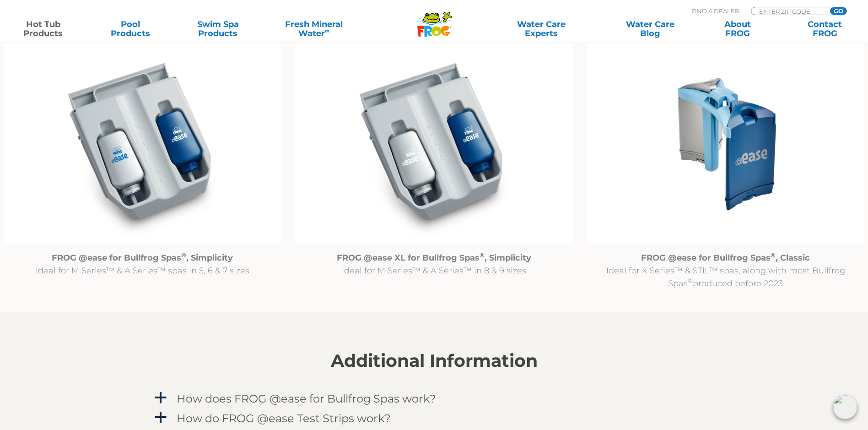 Image resolution: width=868 pixels, height=430 pixels. I want to click on strong: FROG @ease for Bullfrog Spas , Simplicity, so click(143, 258).